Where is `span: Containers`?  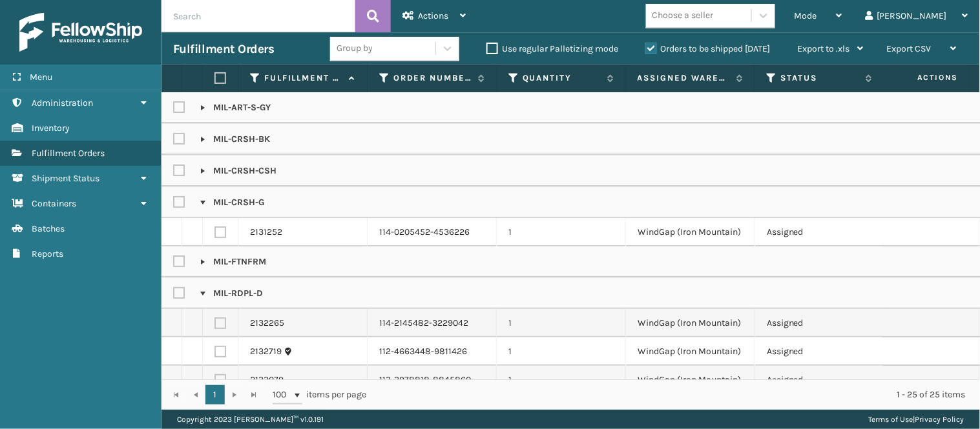
span: Containers is located at coordinates (54, 204).